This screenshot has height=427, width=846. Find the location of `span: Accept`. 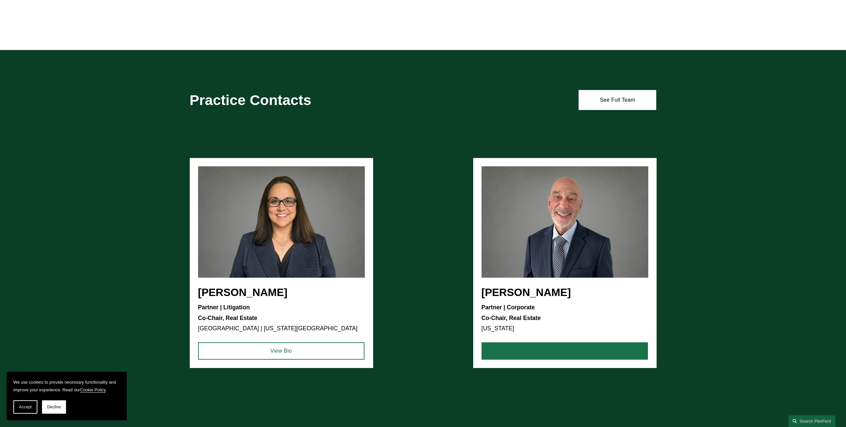

span: Accept is located at coordinates (25, 407).